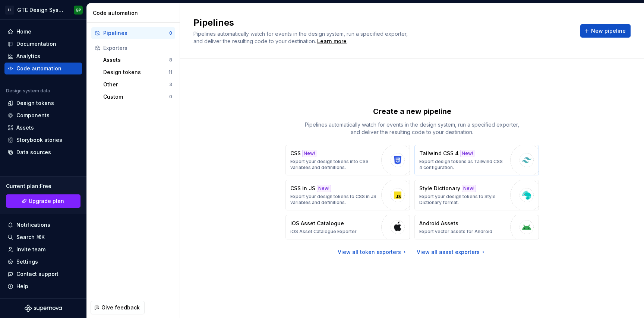 The width and height of the screenshot is (644, 318). Describe the element at coordinates (439, 223) in the screenshot. I see `p: Android Assets` at that location.